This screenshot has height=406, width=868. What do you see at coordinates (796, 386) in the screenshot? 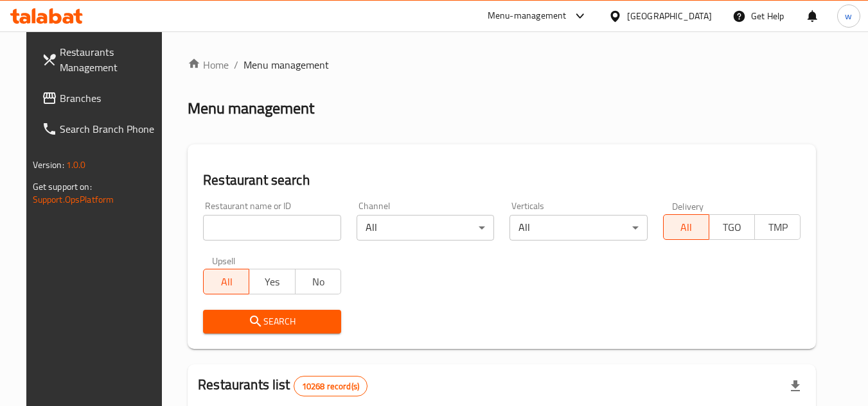
I see `div: Export file` at bounding box center [796, 386].